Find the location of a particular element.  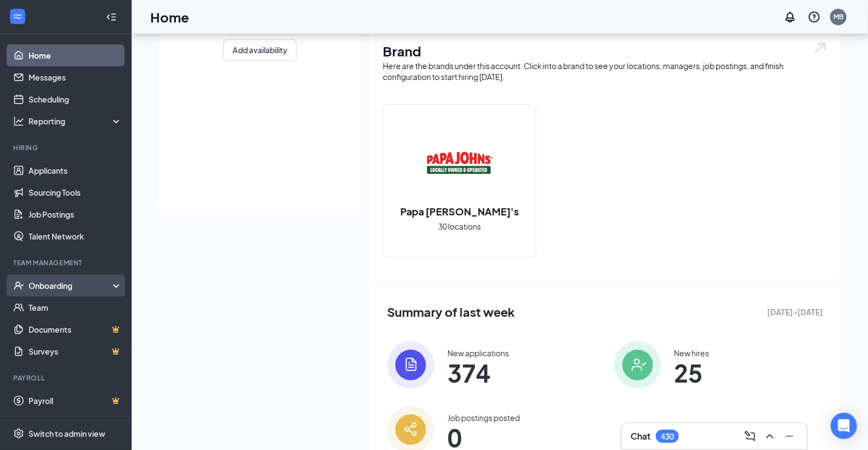

div: Switch to admin view is located at coordinates (67, 434).